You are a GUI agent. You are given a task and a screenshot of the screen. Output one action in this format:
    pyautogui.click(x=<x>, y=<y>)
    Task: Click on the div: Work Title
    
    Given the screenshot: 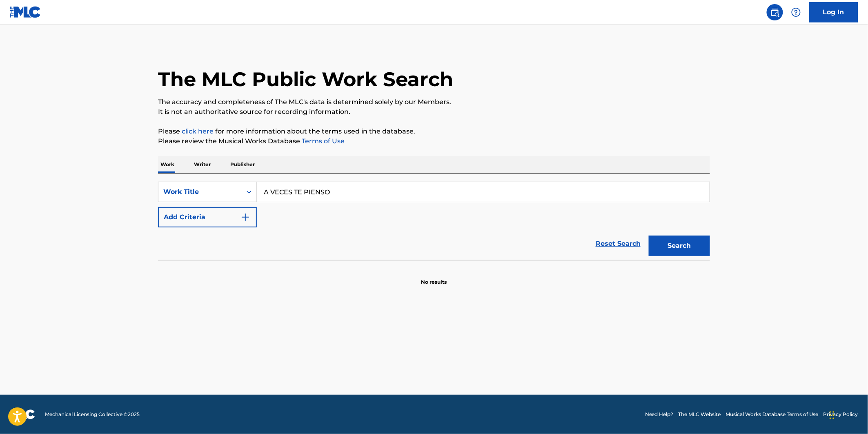 What is the action you would take?
    pyautogui.click(x=200, y=192)
    